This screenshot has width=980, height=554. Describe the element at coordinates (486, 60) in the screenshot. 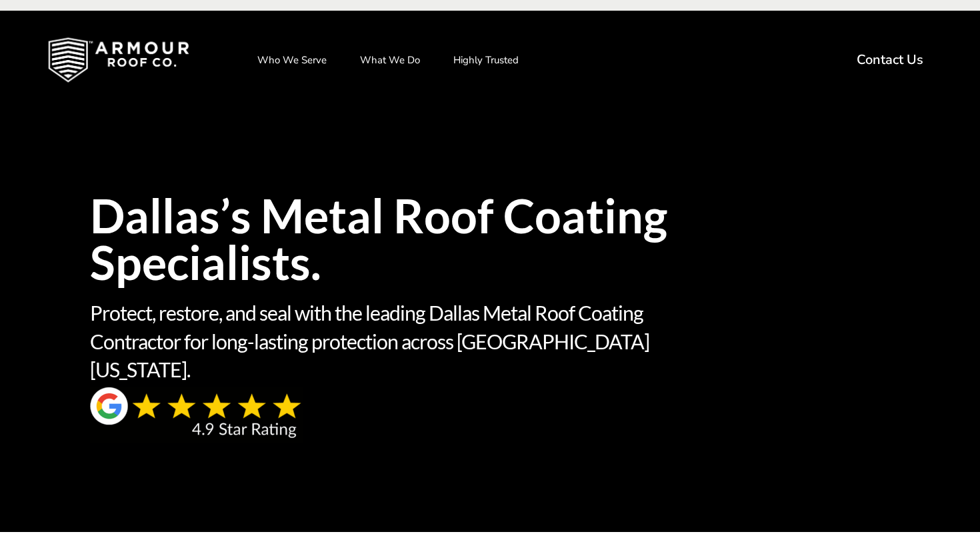

I see `a: Highly Trusted` at that location.